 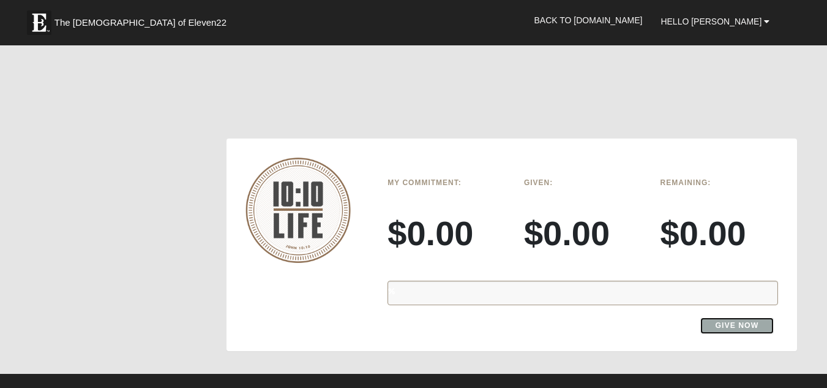 I want to click on h6: My Commitment:, so click(x=447, y=183).